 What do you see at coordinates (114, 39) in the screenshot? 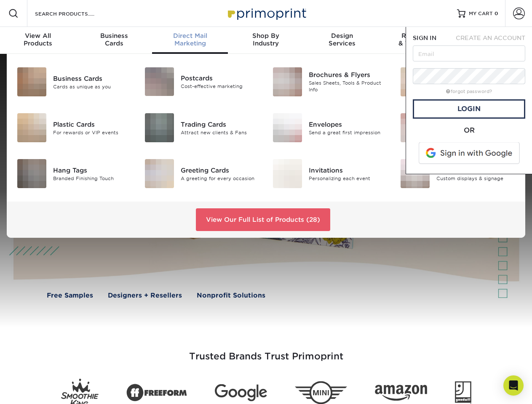
I see `div: Cards` at bounding box center [114, 39].